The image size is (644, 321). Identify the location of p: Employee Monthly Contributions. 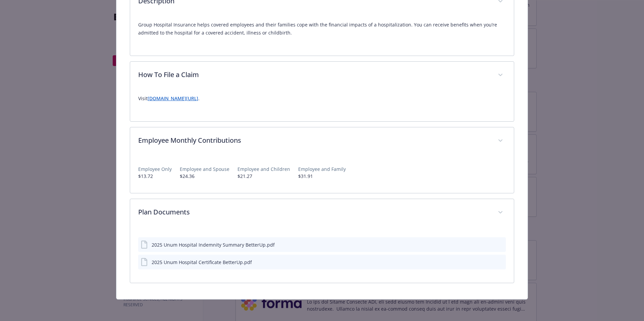
(314, 141).